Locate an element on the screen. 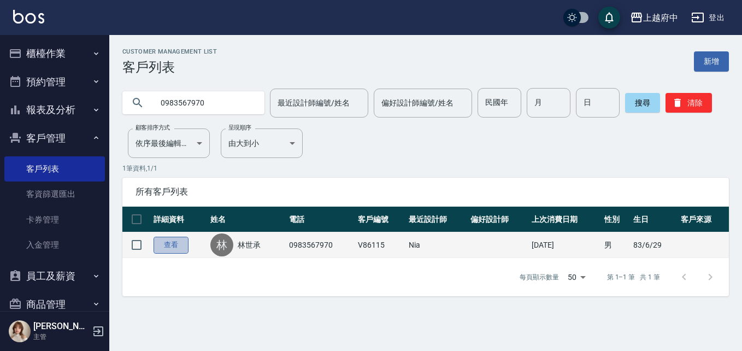 Image resolution: width=742 pixels, height=351 pixels. th: 偏好設計師 is located at coordinates (498, 219).